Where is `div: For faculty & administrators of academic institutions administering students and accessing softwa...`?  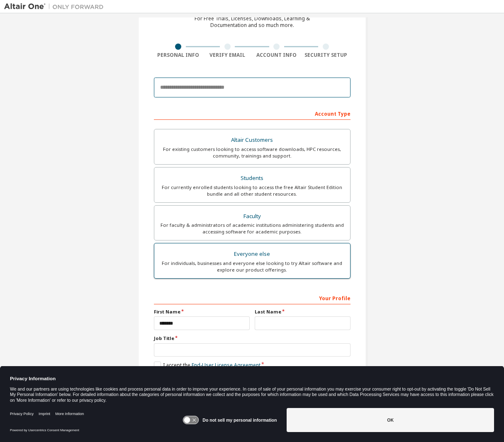 div: For faculty & administrators of academic institutions administering students and accessing softwa... is located at coordinates (252, 228).